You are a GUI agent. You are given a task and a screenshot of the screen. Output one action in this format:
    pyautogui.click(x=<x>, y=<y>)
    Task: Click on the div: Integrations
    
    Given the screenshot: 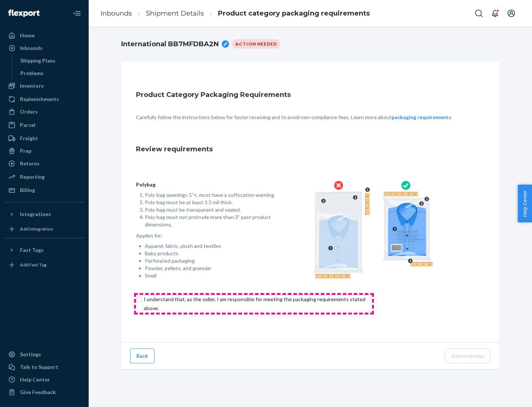 What is the action you would take?
    pyautogui.click(x=35, y=214)
    